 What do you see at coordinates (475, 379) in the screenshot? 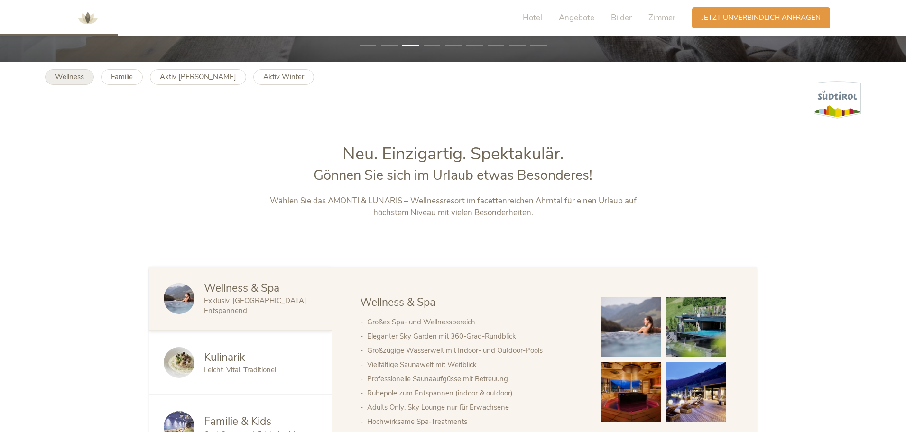
I see `li: Professionelle Saunaaufgüsse mit Betreuung` at bounding box center [475, 379].